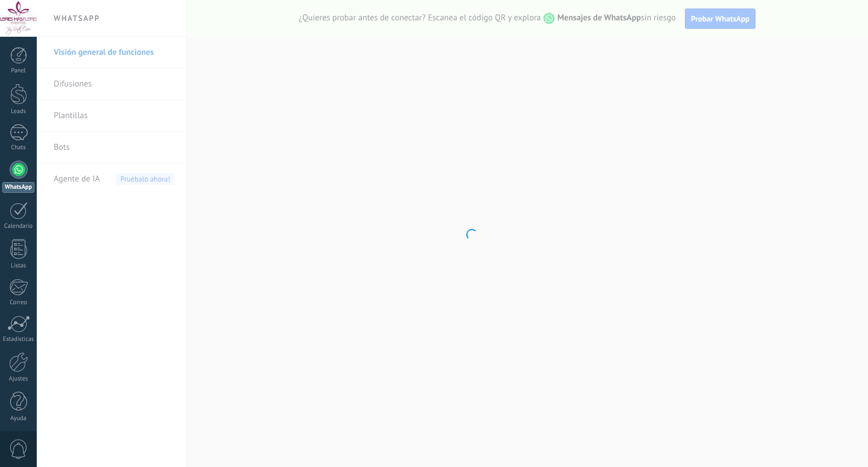 This screenshot has width=868, height=467. What do you see at coordinates (18, 187) in the screenshot?
I see `div: WhatsApp` at bounding box center [18, 187].